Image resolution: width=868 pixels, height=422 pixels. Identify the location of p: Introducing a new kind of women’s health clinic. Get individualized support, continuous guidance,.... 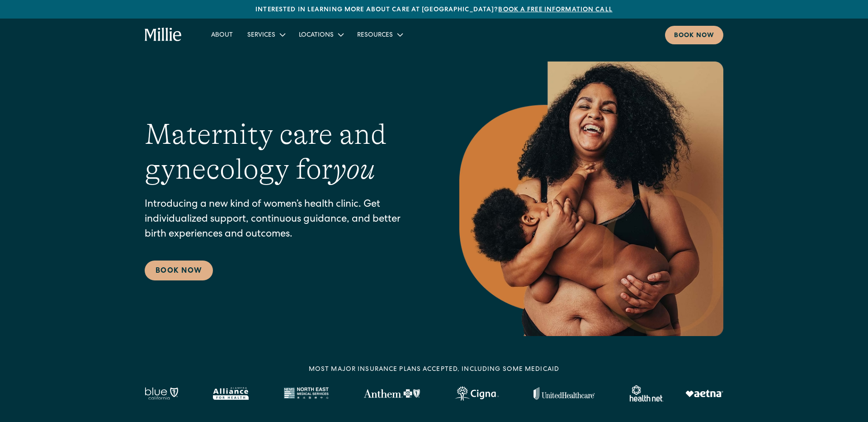
(284, 219).